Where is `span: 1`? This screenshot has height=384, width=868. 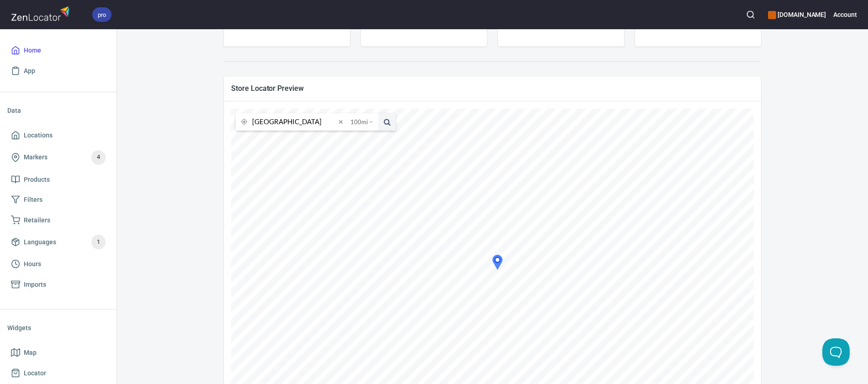 span: 1 is located at coordinates (98, 242).